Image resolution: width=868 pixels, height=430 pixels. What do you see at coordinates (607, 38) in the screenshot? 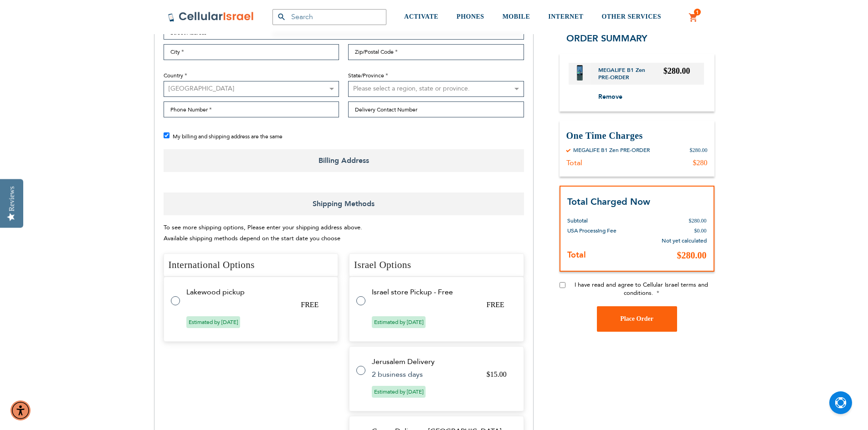
I see `span: Order Summary` at bounding box center [607, 38].